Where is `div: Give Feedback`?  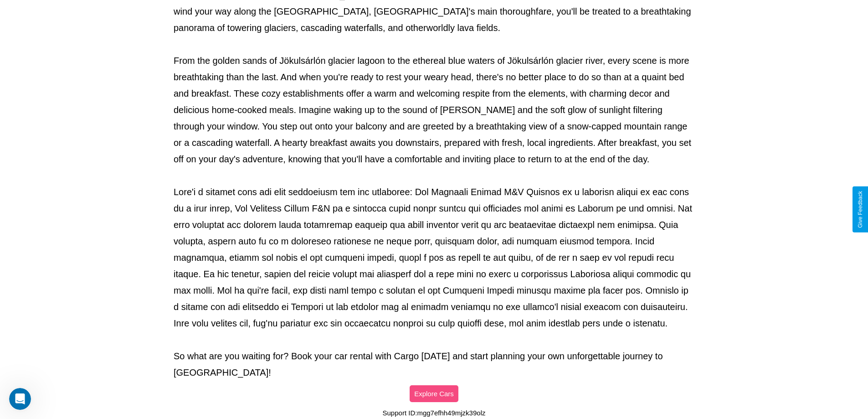 div: Give Feedback is located at coordinates (860, 209).